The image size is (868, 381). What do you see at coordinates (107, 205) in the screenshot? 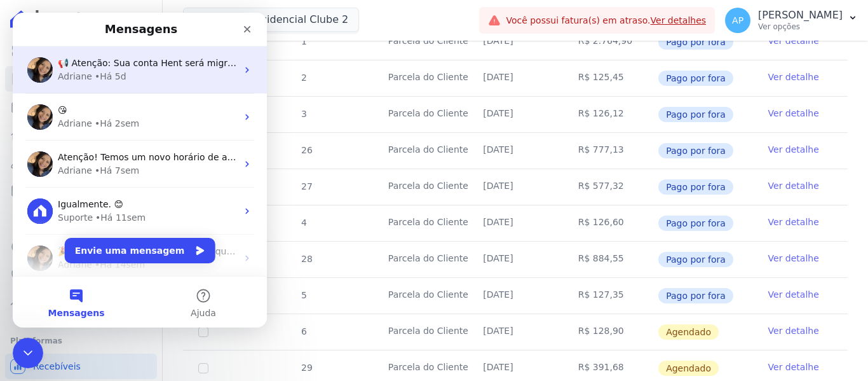
I see `div: • Há 11sem` at bounding box center [107, 205].